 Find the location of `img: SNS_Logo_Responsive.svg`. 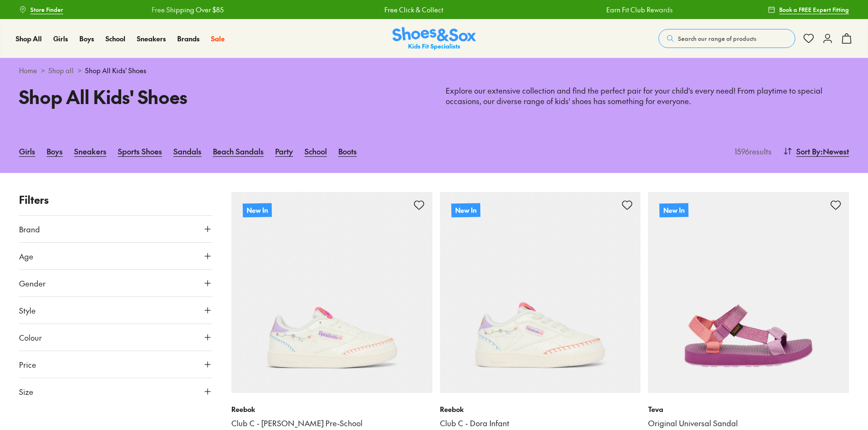

img: SNS_Logo_Responsive.svg is located at coordinates (434, 38).